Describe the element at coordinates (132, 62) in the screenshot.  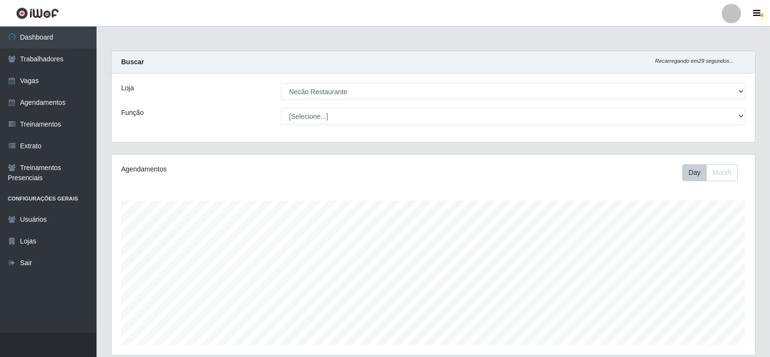
I see `strong: Buscar` at that location.